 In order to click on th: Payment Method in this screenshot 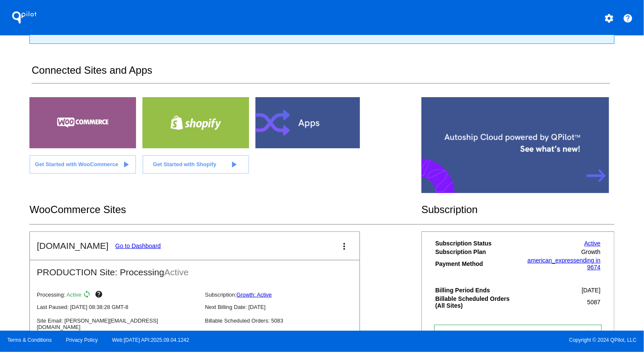, I will do `click(476, 264)`.